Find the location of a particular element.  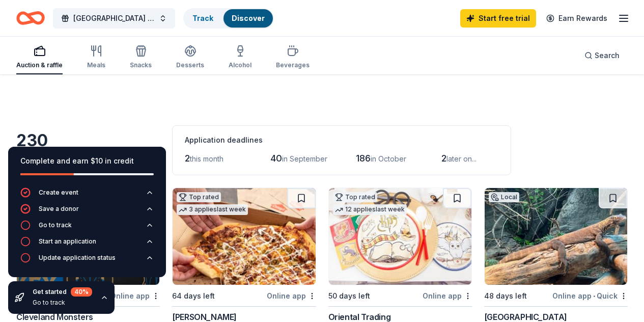

span: 40 is located at coordinates (276, 158).